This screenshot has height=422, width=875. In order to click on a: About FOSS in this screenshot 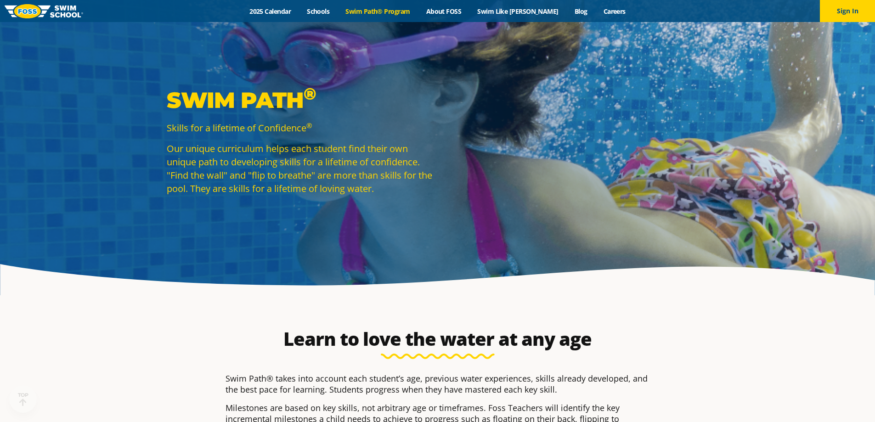, I will do `click(444, 11)`.